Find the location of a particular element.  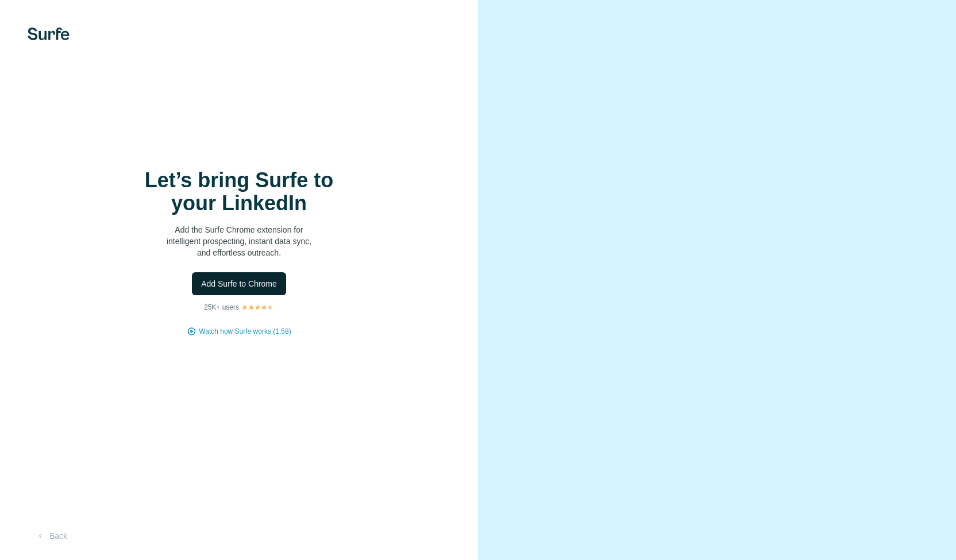

p: 25K+ users is located at coordinates (221, 308).